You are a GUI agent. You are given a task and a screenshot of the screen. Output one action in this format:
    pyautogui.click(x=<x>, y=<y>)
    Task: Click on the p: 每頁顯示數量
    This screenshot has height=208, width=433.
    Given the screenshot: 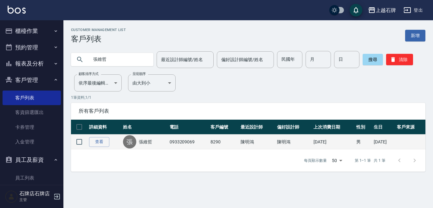 What is the action you would take?
    pyautogui.click(x=315, y=161)
    